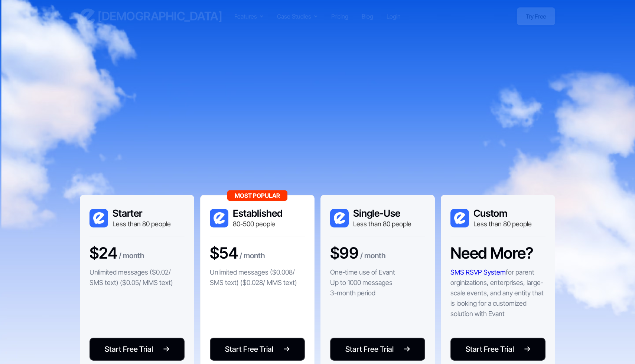 This screenshot has height=364, width=635. What do you see at coordinates (258, 213) in the screenshot?
I see `h3: Established` at bounding box center [258, 213].